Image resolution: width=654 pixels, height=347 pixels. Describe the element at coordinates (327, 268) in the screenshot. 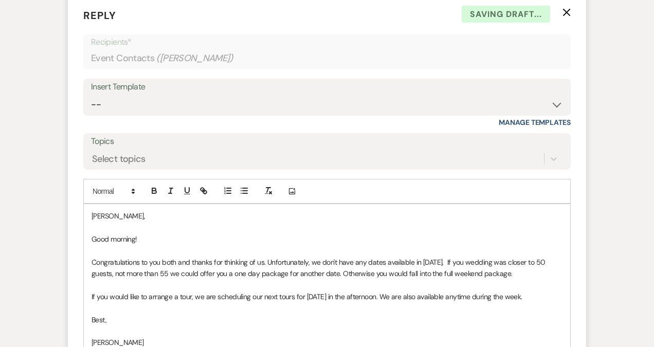

I see `p: Congratulations to you both and thanks for thinking of us. Unfortunately, we don't have any dates...` at that location.